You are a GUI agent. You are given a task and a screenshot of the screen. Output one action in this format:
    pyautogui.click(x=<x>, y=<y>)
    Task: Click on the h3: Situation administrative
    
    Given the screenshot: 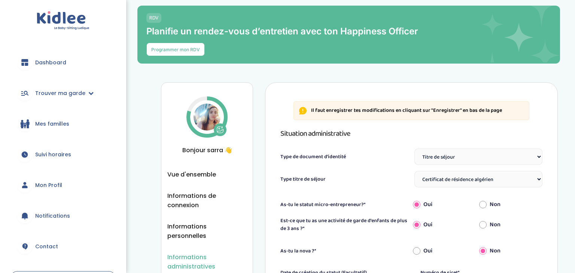 What is the action you would take?
    pyautogui.click(x=412, y=134)
    